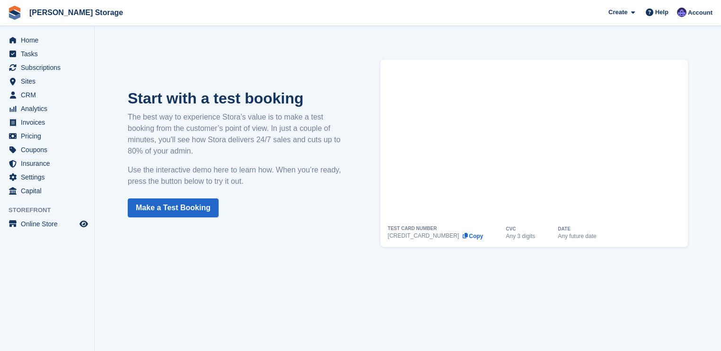 This screenshot has height=351, width=721. What do you see at coordinates (84, 224) in the screenshot?
I see `a: Preview store` at bounding box center [84, 224].